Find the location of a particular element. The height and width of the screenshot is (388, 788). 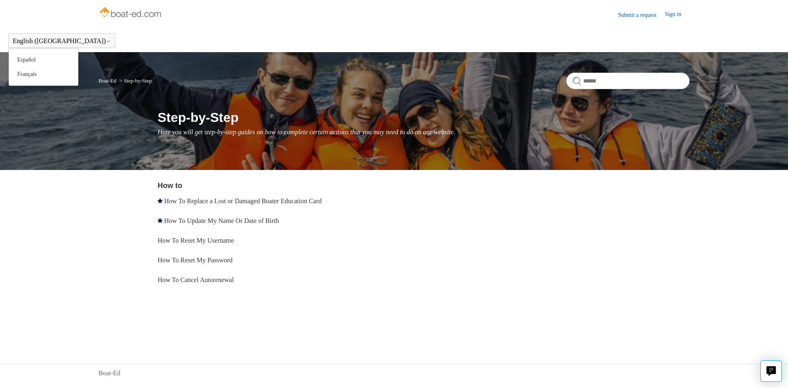

p: Here you will get step-by-step guides on how to complete certain actions that you may need to do ... is located at coordinates (424, 132).